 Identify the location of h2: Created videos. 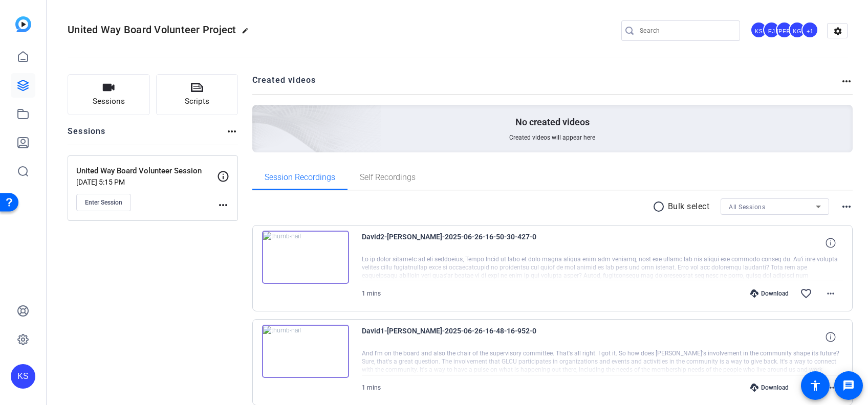
(547, 84).